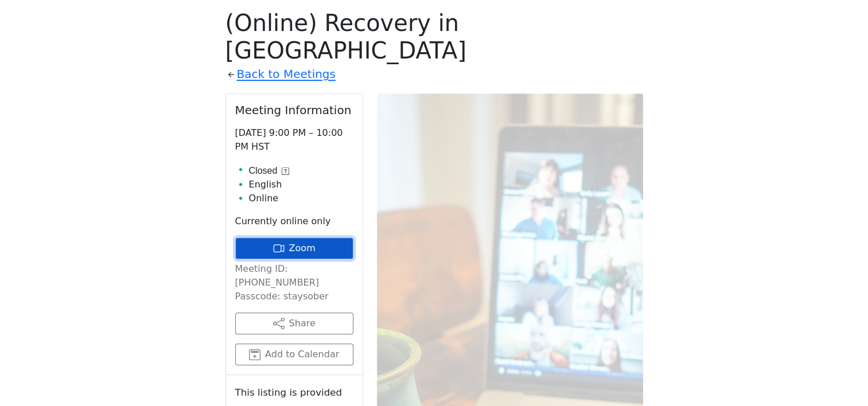 This screenshot has width=868, height=406. Describe the element at coordinates (294, 323) in the screenshot. I see `button: Share` at that location.